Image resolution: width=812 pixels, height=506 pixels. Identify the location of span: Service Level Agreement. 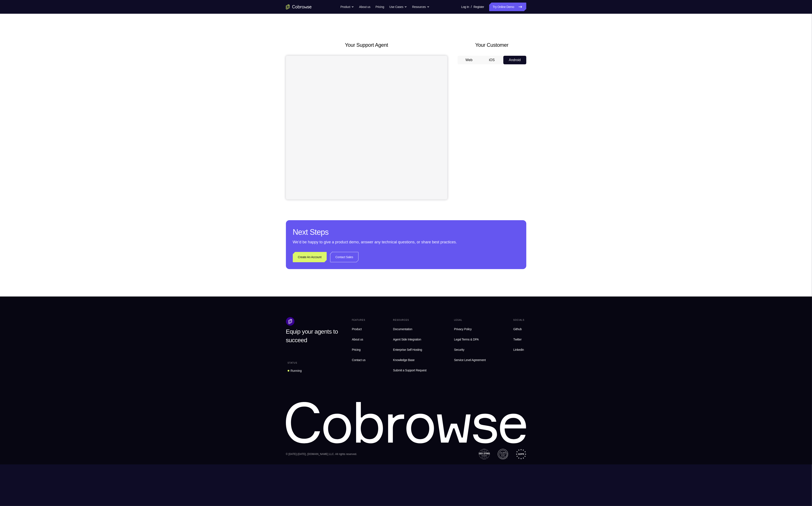
(470, 360).